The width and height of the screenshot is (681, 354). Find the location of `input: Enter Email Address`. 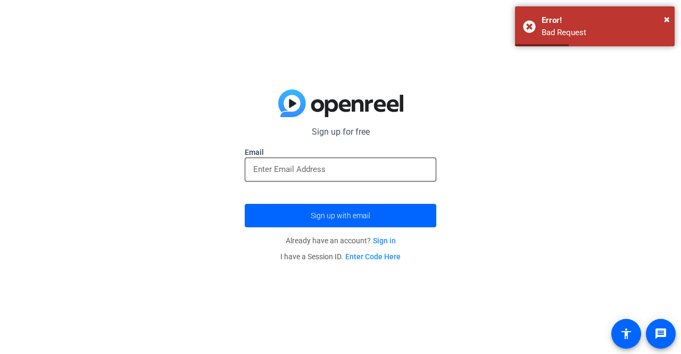

input: Enter Email Address is located at coordinates (340, 169).